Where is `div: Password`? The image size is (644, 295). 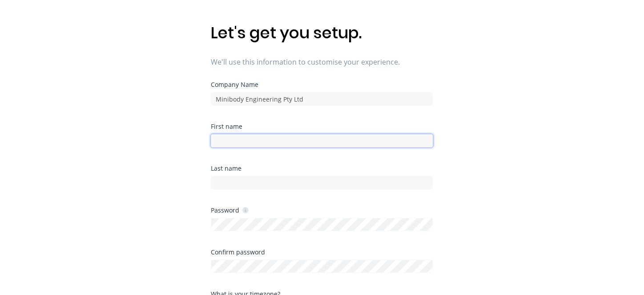
div: Password is located at coordinates (229, 210).